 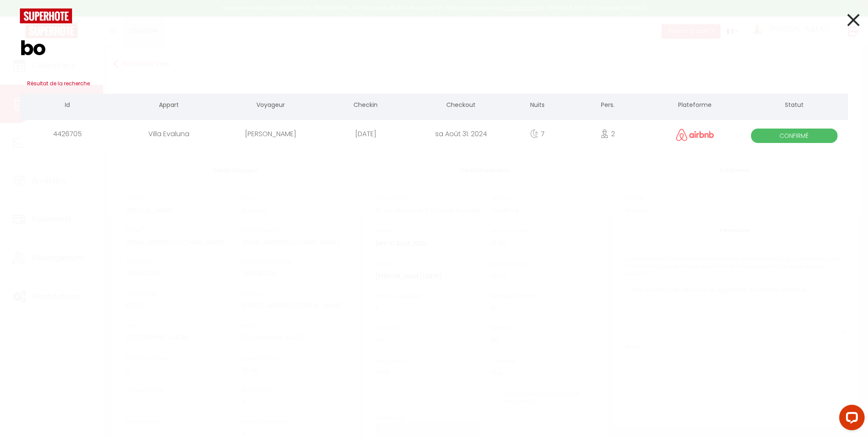 What do you see at coordinates (270, 105) in the screenshot?
I see `th: Voyageur` at bounding box center [270, 105].